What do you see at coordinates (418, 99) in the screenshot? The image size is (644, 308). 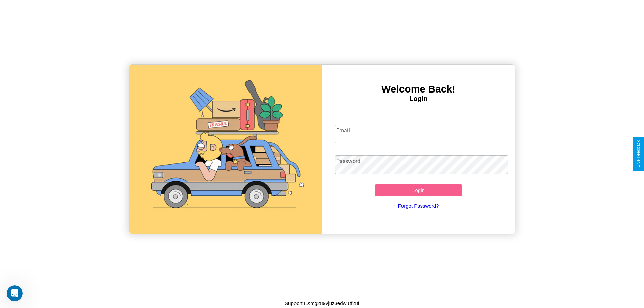 I see `h4: Login` at bounding box center [418, 99].